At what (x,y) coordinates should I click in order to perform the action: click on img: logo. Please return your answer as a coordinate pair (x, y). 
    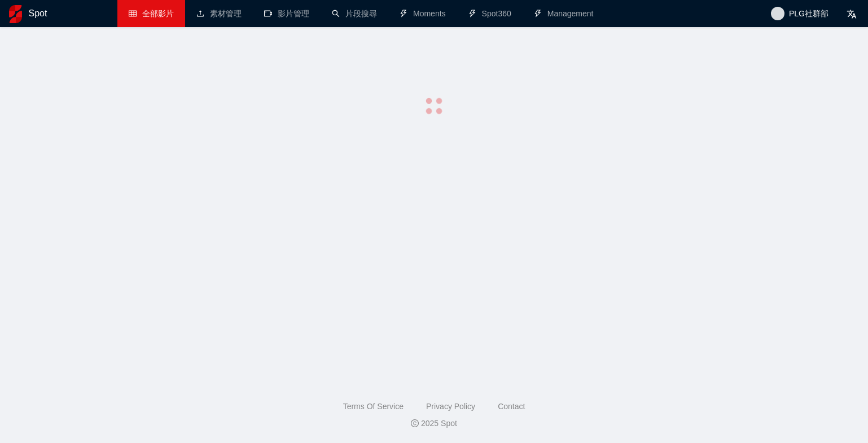
    Looking at the image, I should click on (15, 14).